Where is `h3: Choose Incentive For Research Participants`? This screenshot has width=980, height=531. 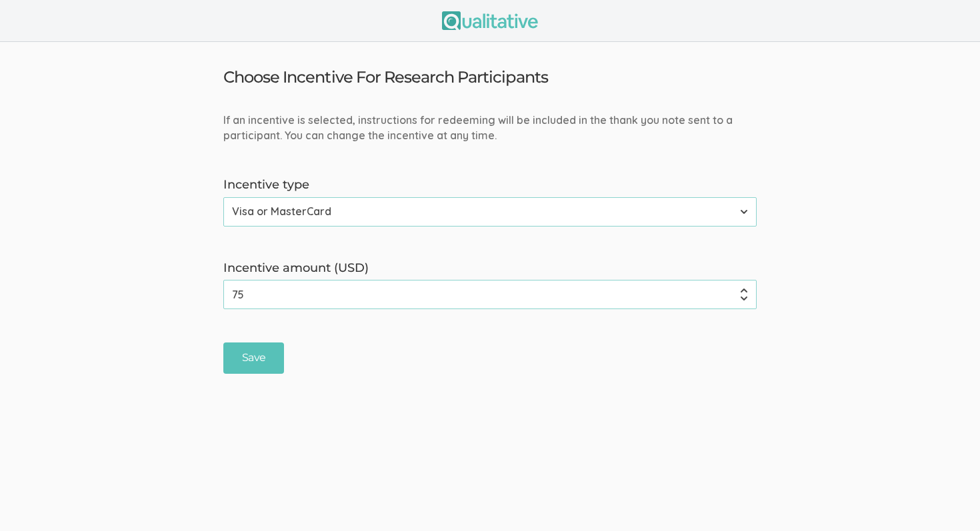 h3: Choose Incentive For Research Participants is located at coordinates (385, 78).